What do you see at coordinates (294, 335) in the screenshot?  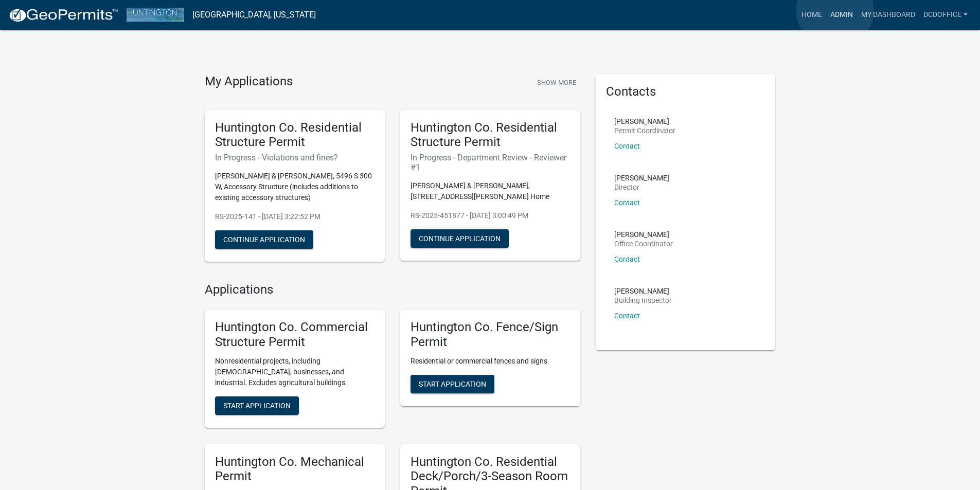 I see `h5: Huntington Co. Commercial Structure Permit` at bounding box center [294, 335].